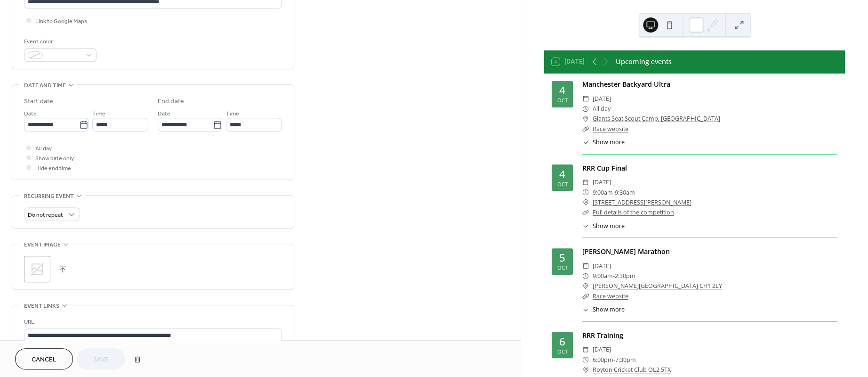 The height and width of the screenshot is (377, 868). I want to click on a: Manchester Backyard Ultra, so click(626, 84).